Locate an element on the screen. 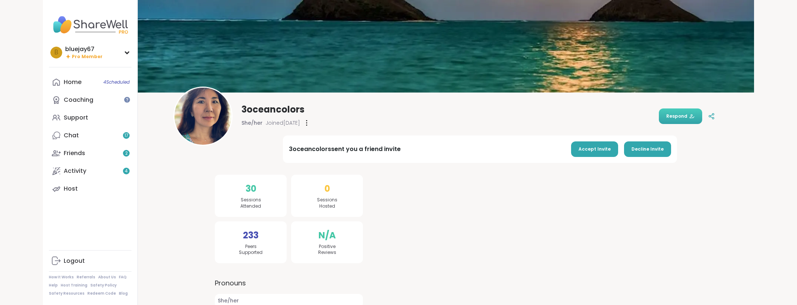 This screenshot has width=797, height=305. a: Activity4 is located at coordinates (90, 171).